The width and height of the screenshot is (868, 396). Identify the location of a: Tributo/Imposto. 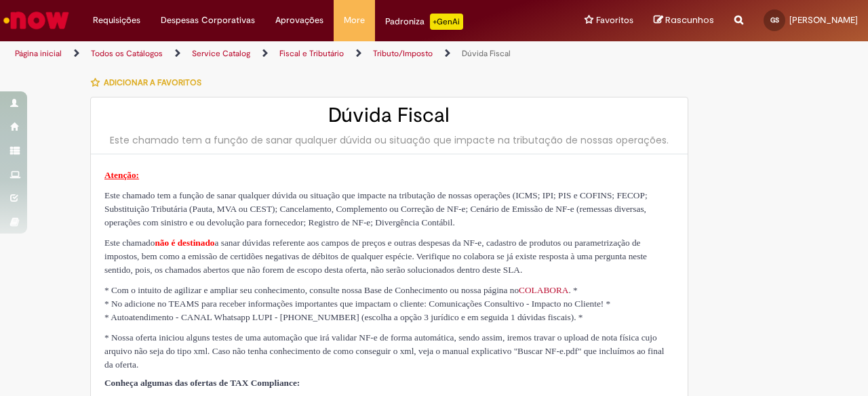
(403, 53).